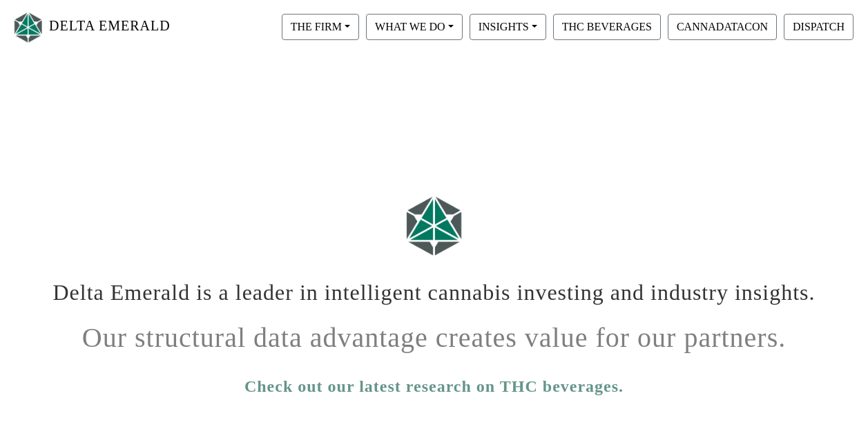 The height and width of the screenshot is (445, 868). I want to click on button: INSIGHTS, so click(507, 27).